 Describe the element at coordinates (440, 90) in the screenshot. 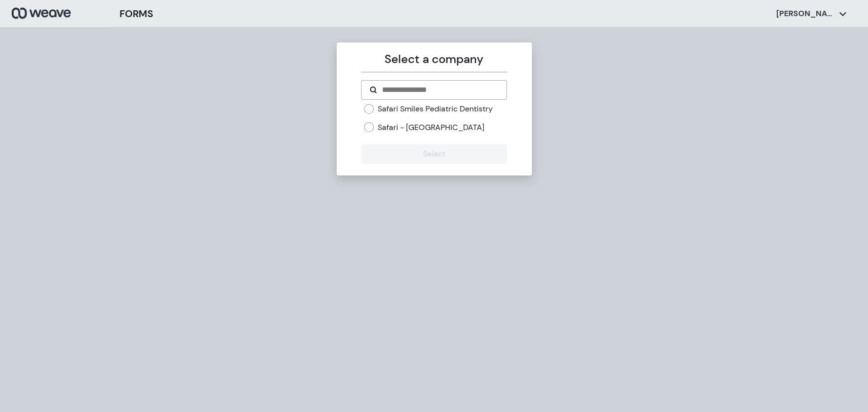

I see `input: Search` at that location.